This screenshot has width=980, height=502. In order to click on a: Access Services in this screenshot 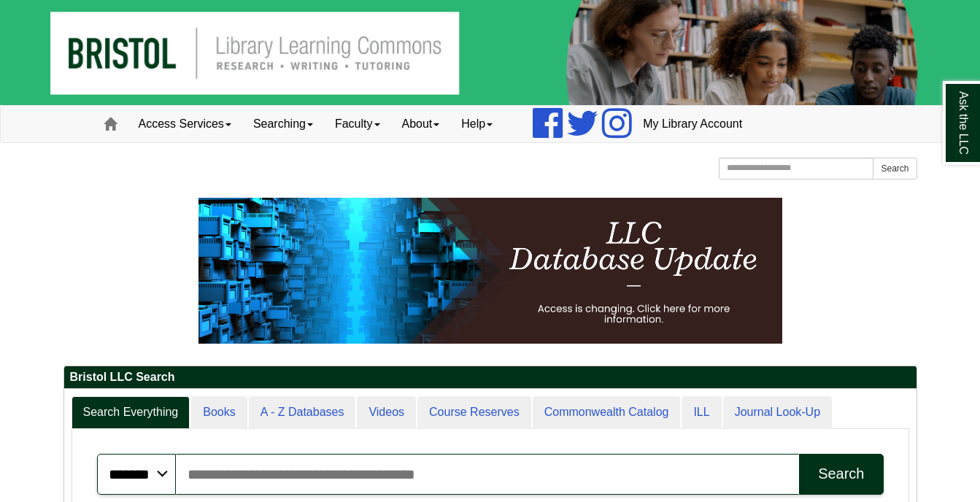, I will do `click(184, 124)`.